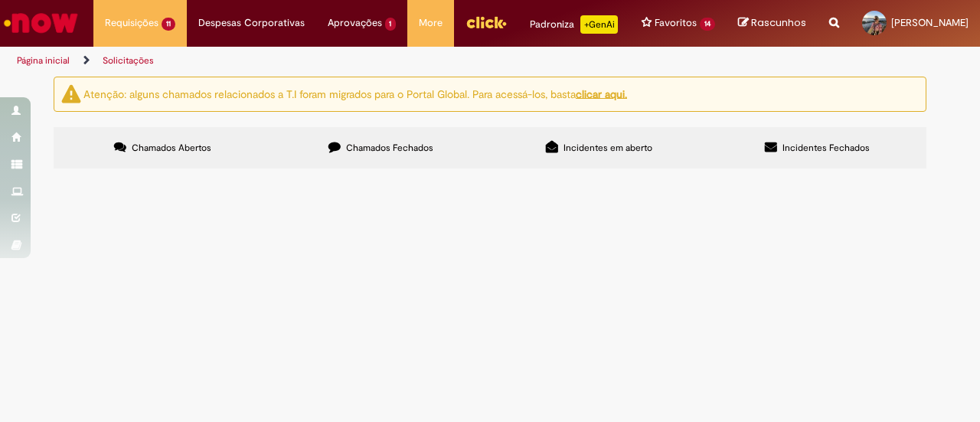 The image size is (980, 422). Describe the element at coordinates (391, 24) in the screenshot. I see `span: 1` at that location.